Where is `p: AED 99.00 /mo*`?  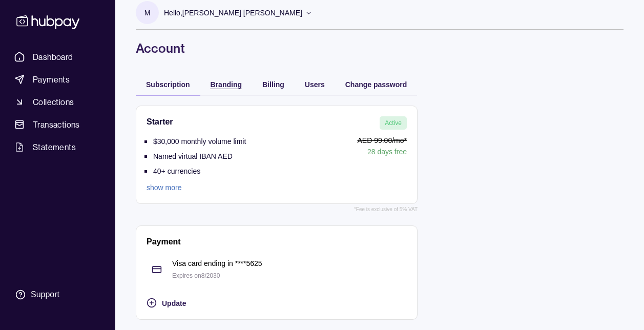
p: AED 99.00 /mo* is located at coordinates (329, 141).